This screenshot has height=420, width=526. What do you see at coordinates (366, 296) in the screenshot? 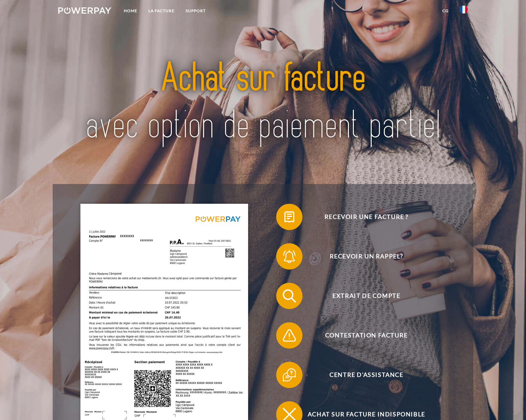
I see `span: Extrait de compte` at bounding box center [366, 296].